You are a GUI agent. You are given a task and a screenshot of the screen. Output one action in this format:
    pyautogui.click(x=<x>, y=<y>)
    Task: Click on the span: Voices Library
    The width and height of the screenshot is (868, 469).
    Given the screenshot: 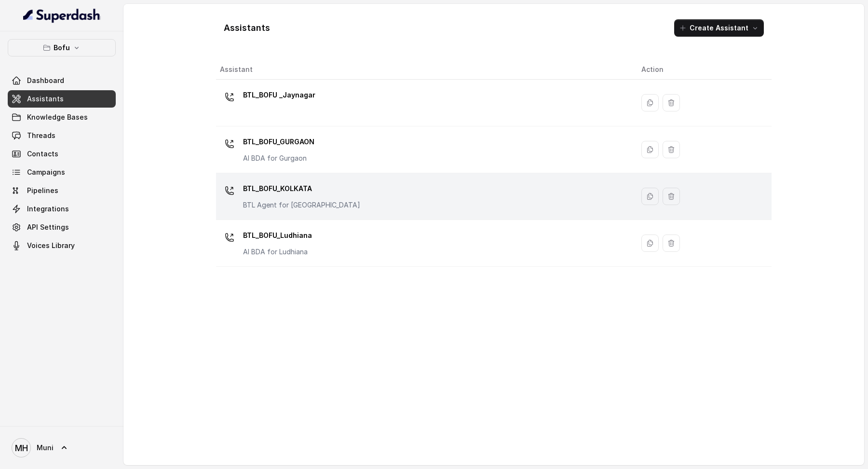 What is the action you would take?
    pyautogui.click(x=50, y=245)
    